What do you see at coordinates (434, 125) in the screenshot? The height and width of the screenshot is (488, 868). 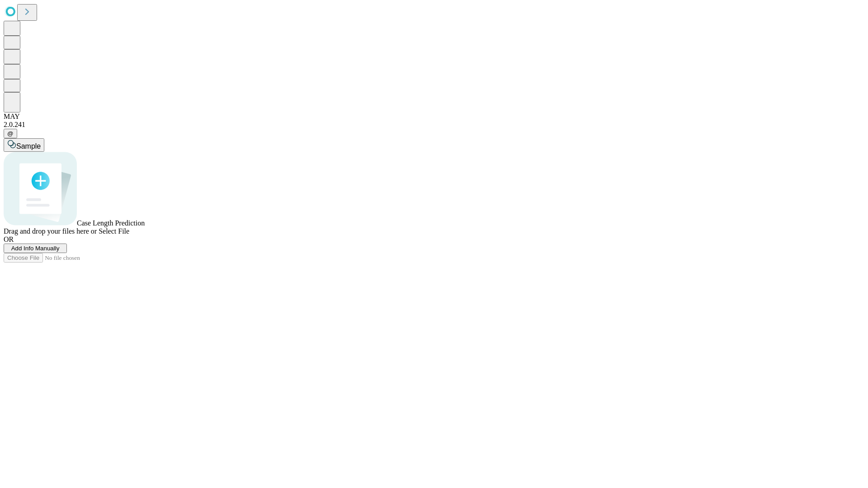 I see `div: 2.0.241` at bounding box center [434, 125].